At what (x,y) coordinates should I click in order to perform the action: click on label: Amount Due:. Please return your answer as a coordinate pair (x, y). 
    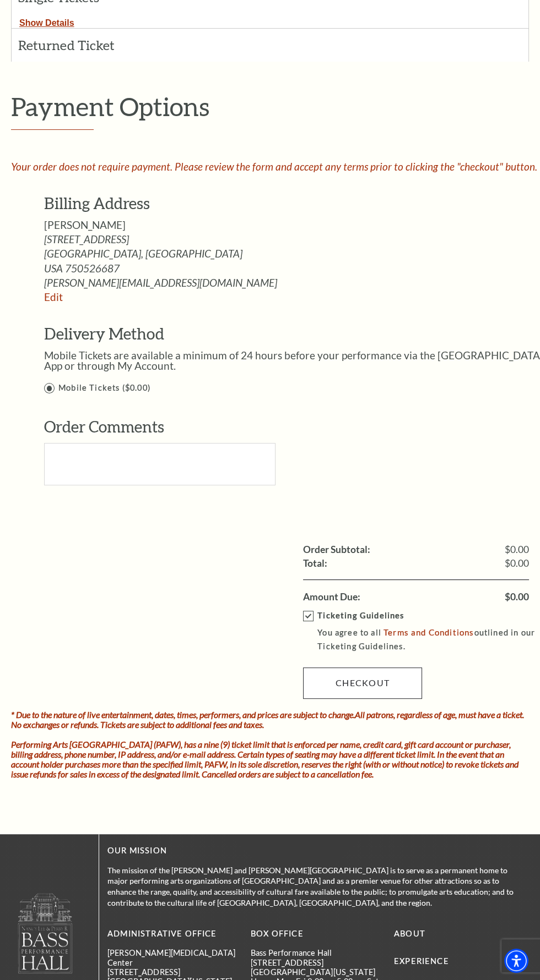
    Looking at the image, I should click on (332, 597).